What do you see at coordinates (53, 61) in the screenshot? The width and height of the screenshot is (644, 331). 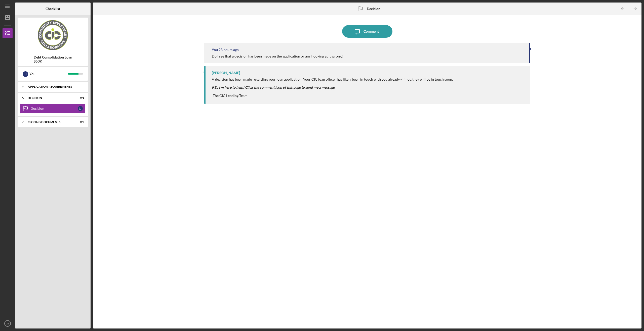 I see `div: $50K` at bounding box center [53, 61].